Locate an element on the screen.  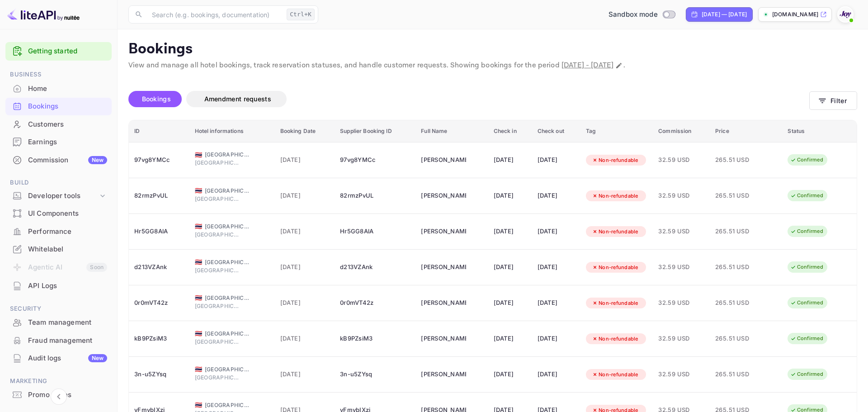
div: Audit logs is located at coordinates (67, 358).